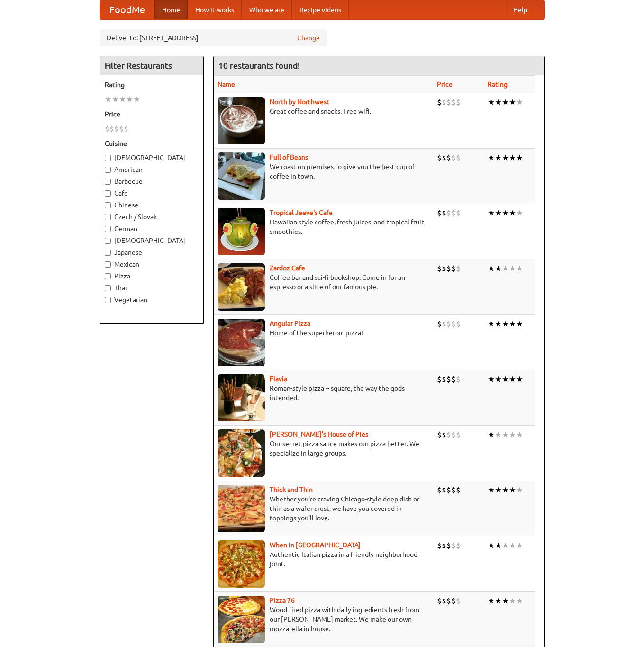  I want to click on label: American, so click(152, 170).